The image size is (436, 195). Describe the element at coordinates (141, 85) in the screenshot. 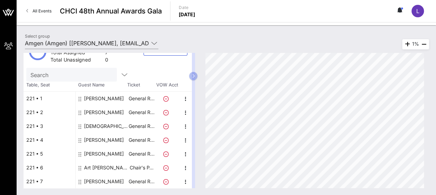

I see `span: Ticket` at that location.